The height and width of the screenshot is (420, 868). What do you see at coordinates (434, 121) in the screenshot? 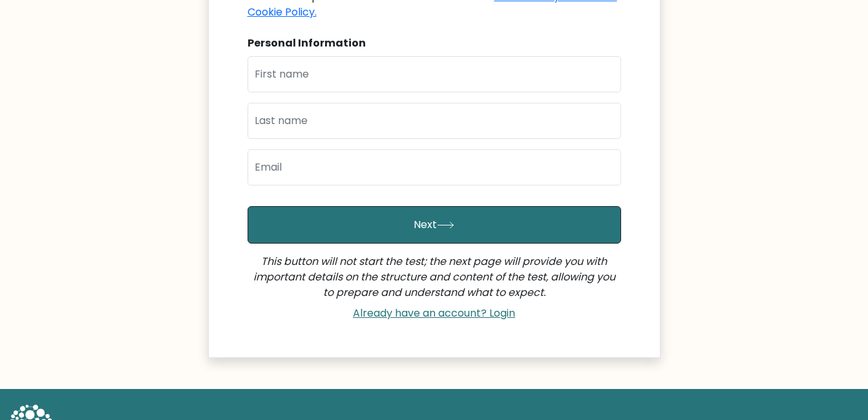
I see `input: Last name` at bounding box center [434, 121].